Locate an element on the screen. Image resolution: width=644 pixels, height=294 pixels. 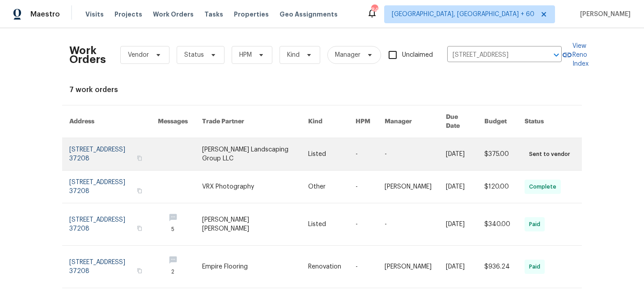
input: Enter in an address is located at coordinates (492, 55).